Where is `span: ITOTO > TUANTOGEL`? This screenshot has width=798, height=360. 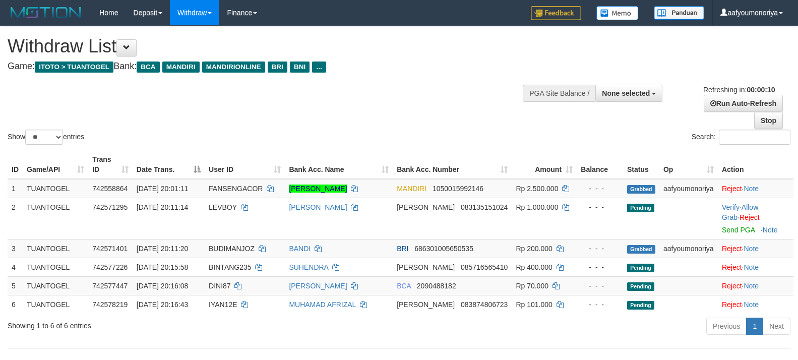 span: ITOTO > TUANTOGEL is located at coordinates (74, 67).